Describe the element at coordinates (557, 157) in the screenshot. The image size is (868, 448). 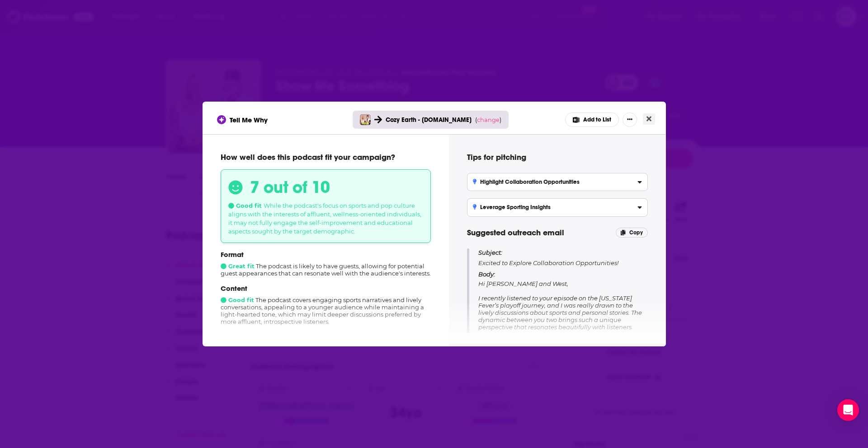
I see `h4: Tips for pitching` at that location.